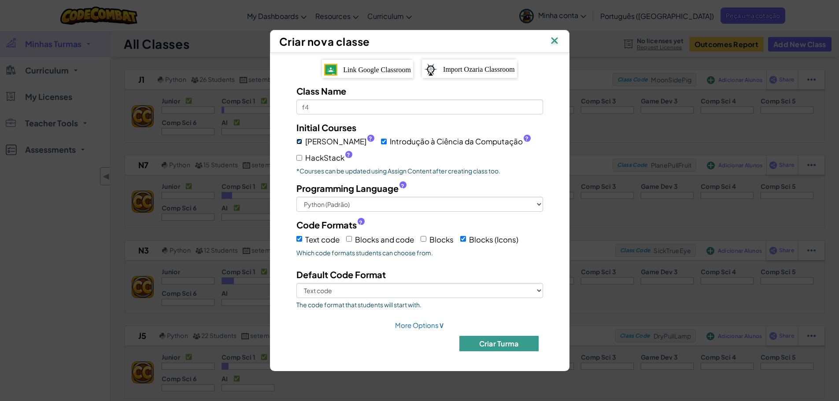  I want to click on input: Introdução à Ciência da Computação?, so click(384, 141).